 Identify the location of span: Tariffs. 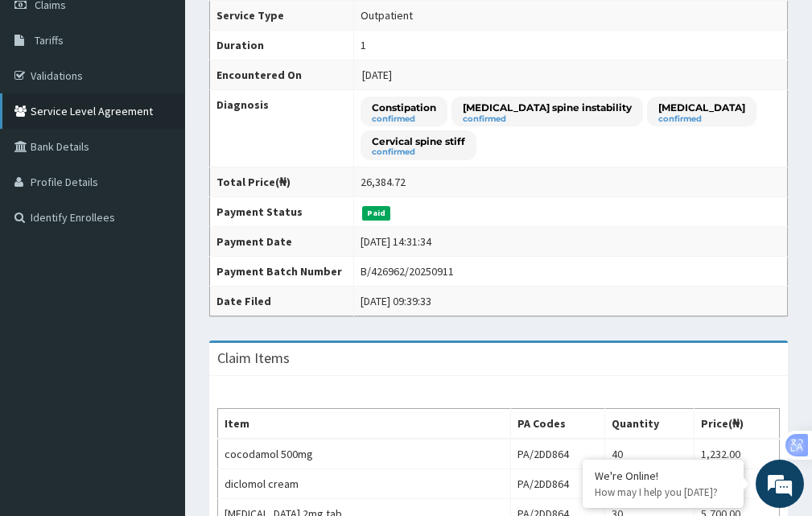
(49, 40).